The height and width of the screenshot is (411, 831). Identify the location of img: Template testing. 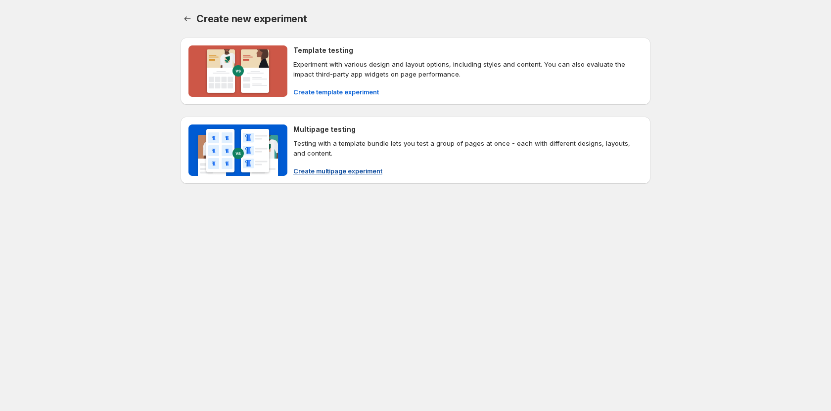
(238, 71).